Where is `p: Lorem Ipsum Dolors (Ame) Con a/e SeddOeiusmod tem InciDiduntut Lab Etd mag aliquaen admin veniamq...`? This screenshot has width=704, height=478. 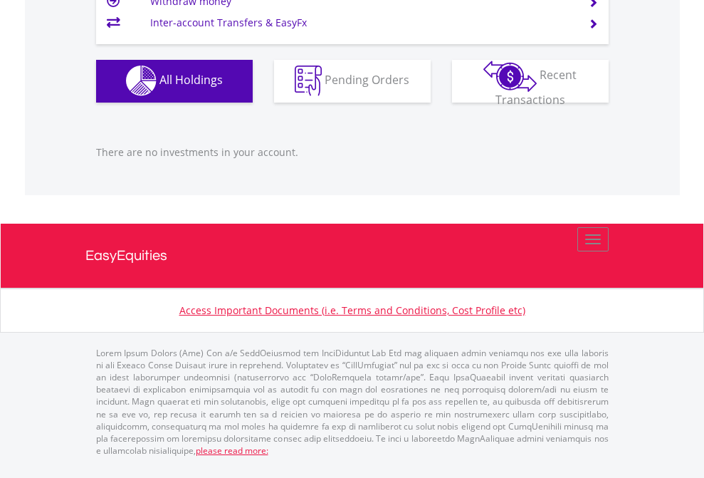 p: Lorem Ipsum Dolors (Ame) Con a/e SeddOeiusmod tem InciDiduntut Lab Etd mag aliquaen admin veniamq... is located at coordinates (352, 401).